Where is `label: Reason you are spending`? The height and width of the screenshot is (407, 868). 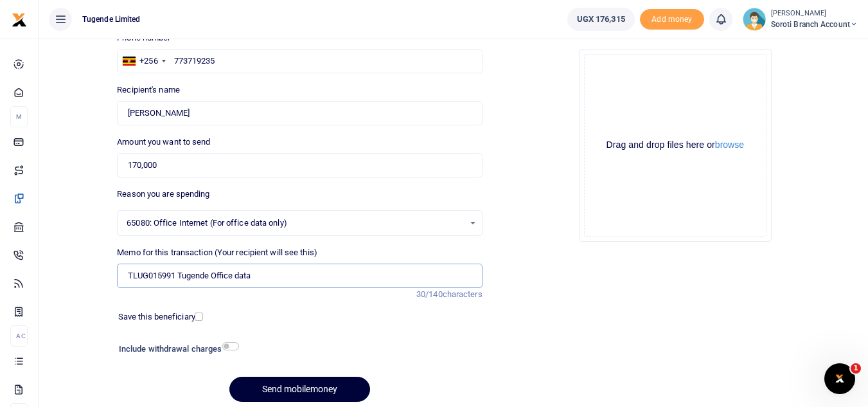 label: Reason you are spending is located at coordinates (163, 194).